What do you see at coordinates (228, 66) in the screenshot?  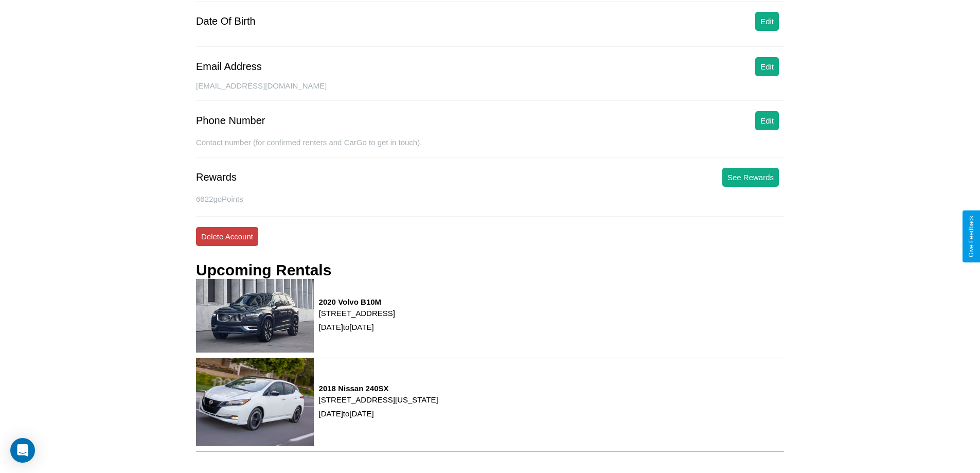 I see `div: Email Address` at bounding box center [228, 66].